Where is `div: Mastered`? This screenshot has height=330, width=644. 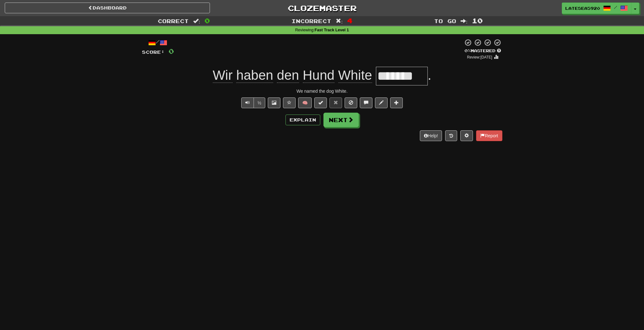 div: Mastered is located at coordinates (482, 51).